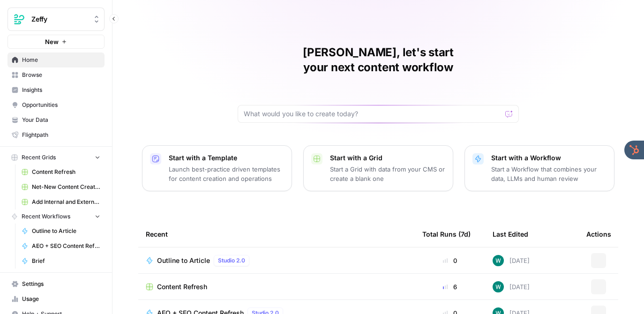  Describe the element at coordinates (549, 158) in the screenshot. I see `p: Start with a Workflow` at that location.